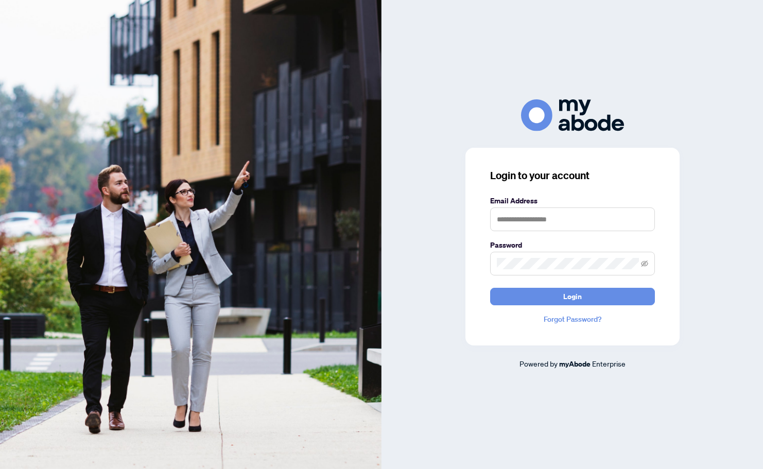 Image resolution: width=763 pixels, height=469 pixels. I want to click on a: myAbode, so click(574, 364).